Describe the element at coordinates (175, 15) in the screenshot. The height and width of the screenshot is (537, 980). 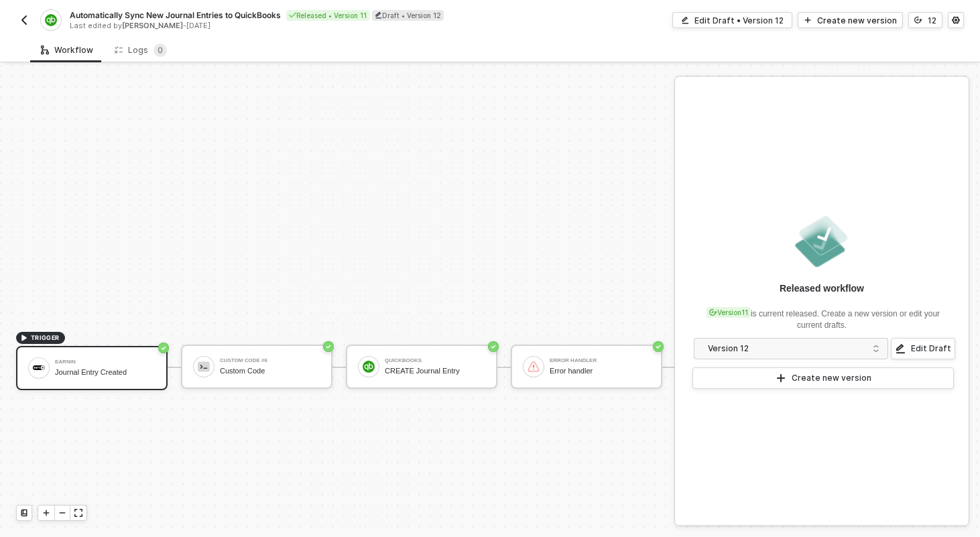
I see `span: Automatically Sync New Journal Entries to QuickBooks` at that location.